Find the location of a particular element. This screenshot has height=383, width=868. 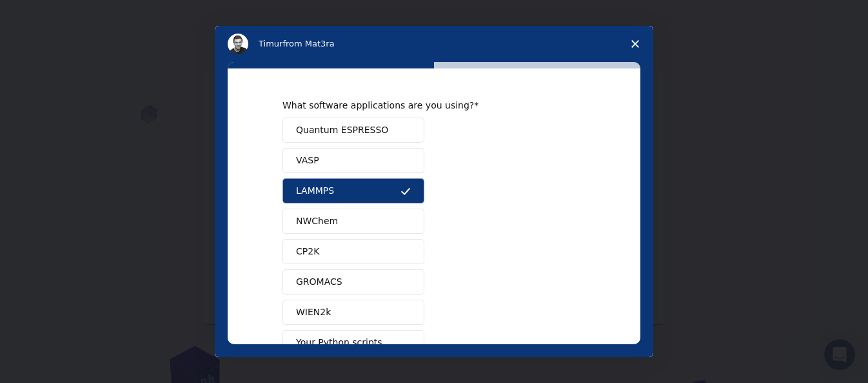

button: VASP is located at coordinates (354, 160).